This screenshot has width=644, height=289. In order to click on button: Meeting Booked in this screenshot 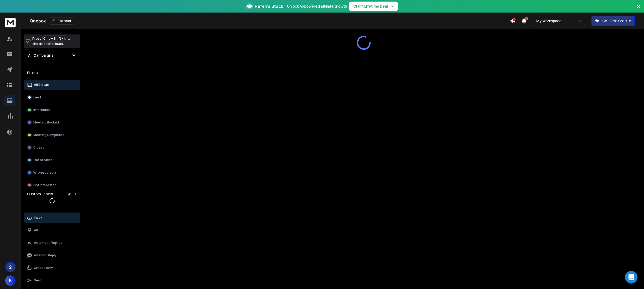, I will do `click(52, 122)`.